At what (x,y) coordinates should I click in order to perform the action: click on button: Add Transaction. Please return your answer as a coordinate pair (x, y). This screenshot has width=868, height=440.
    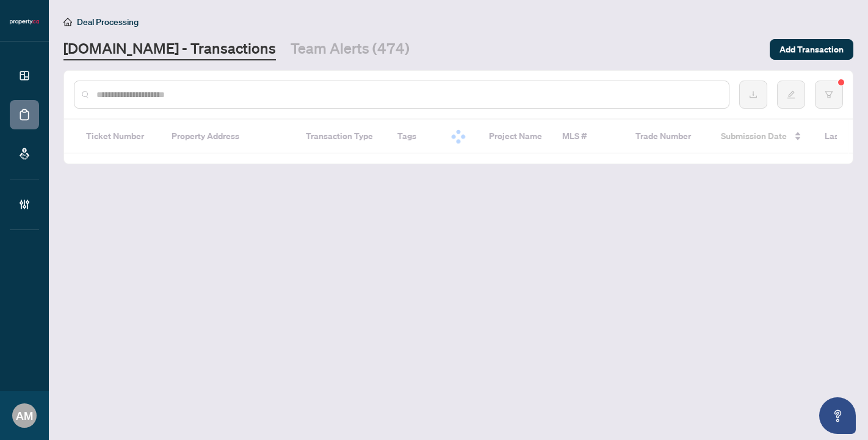
    Looking at the image, I should click on (811, 49).